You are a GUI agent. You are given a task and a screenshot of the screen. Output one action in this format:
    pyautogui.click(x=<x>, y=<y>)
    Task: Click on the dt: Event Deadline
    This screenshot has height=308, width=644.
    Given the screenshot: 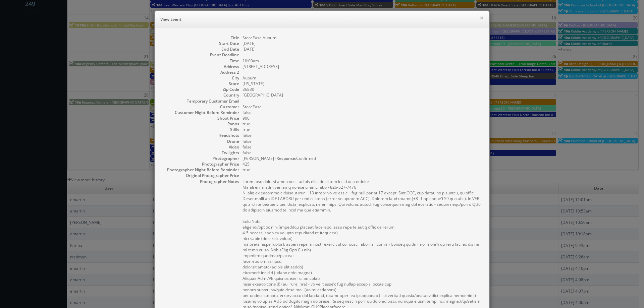 What is the action you would take?
    pyautogui.click(x=200, y=55)
    